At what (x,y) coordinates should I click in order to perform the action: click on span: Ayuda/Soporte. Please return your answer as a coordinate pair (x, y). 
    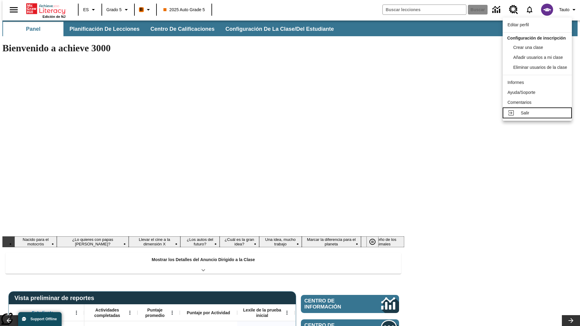
    Looking at the image, I should click on (521, 92).